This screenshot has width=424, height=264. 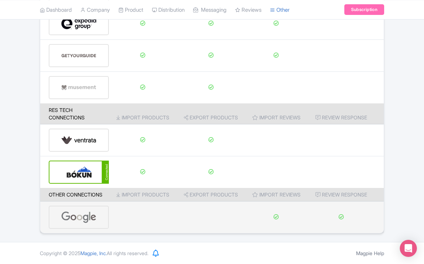 What do you see at coordinates (94, 253) in the screenshot?
I see `span: Magpie, Inc.` at bounding box center [94, 253].